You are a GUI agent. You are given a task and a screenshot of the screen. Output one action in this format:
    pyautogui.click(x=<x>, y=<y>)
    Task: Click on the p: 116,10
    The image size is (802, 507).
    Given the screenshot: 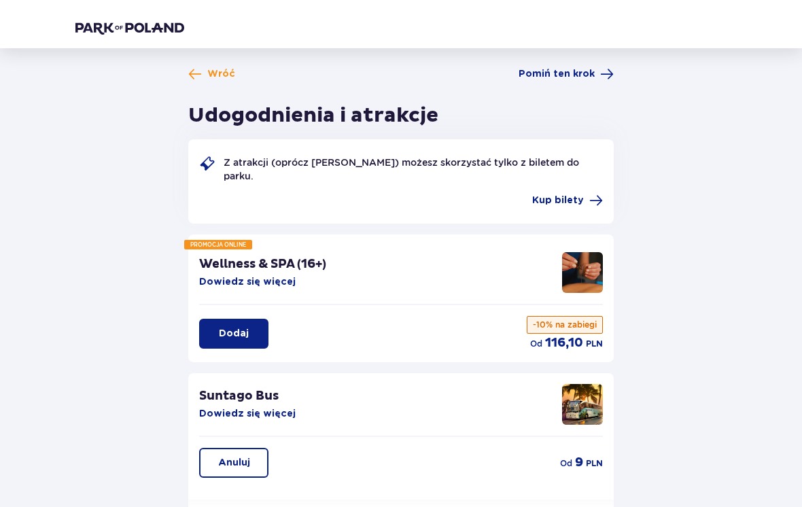 What is the action you would take?
    pyautogui.click(x=564, y=336)
    